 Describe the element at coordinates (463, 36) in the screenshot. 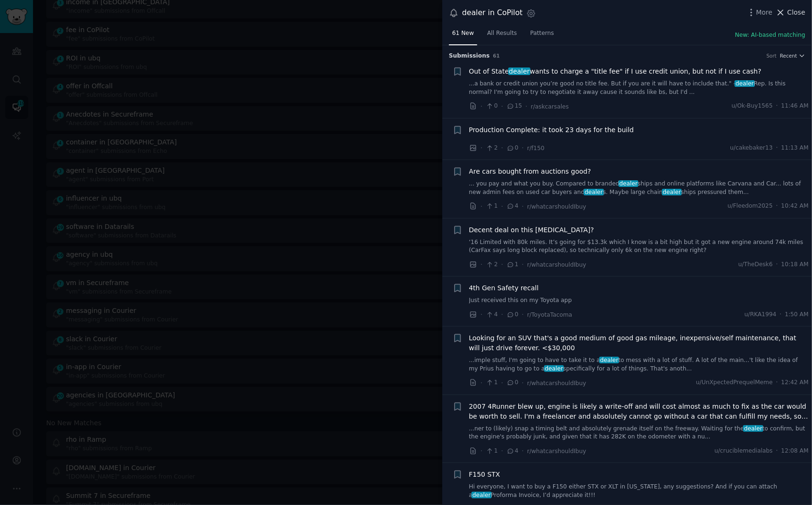

I see `a: 61 New` at that location.